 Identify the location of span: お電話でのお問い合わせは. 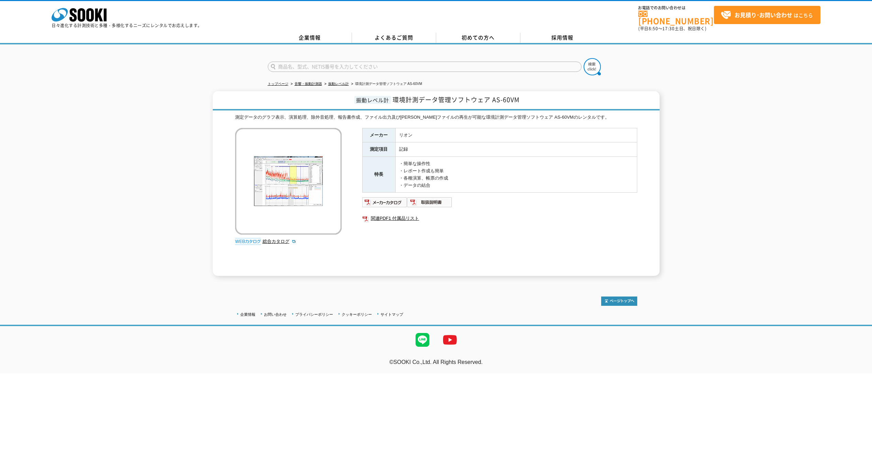
(676, 8).